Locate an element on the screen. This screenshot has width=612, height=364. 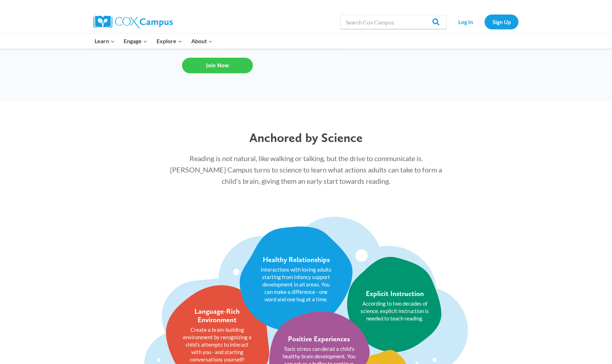
p: Create a brain-building environment by recognizing a child's attempts to interact with you - and ... is located at coordinates (217, 345).